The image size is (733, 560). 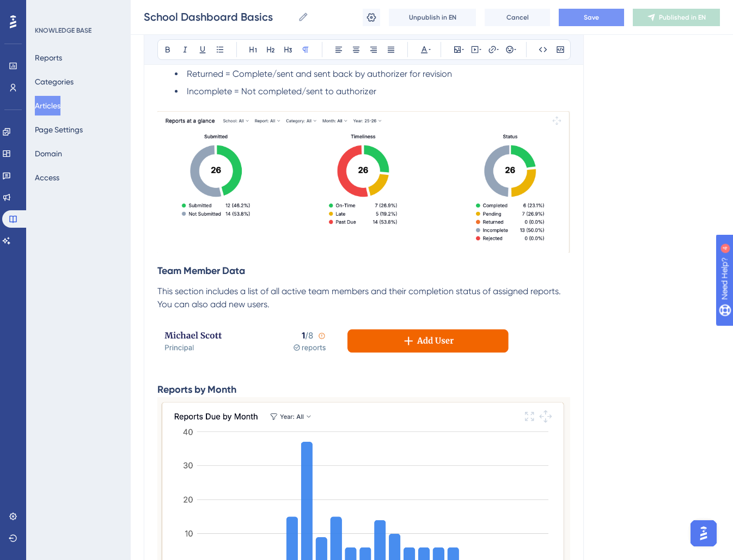 I want to click on button: Cancel, so click(x=517, y=18).